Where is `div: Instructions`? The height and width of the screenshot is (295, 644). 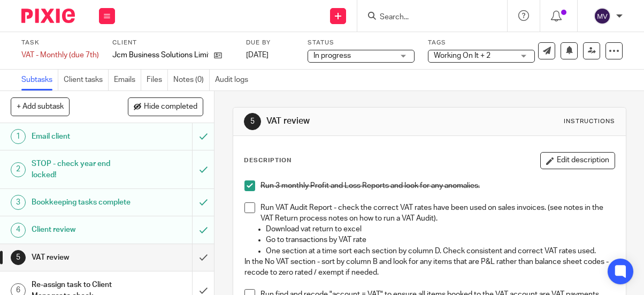
div: Instructions is located at coordinates (590, 122).